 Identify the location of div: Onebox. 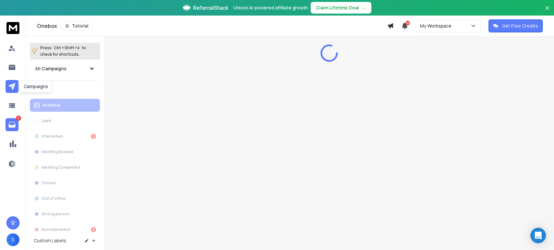
(212, 26).